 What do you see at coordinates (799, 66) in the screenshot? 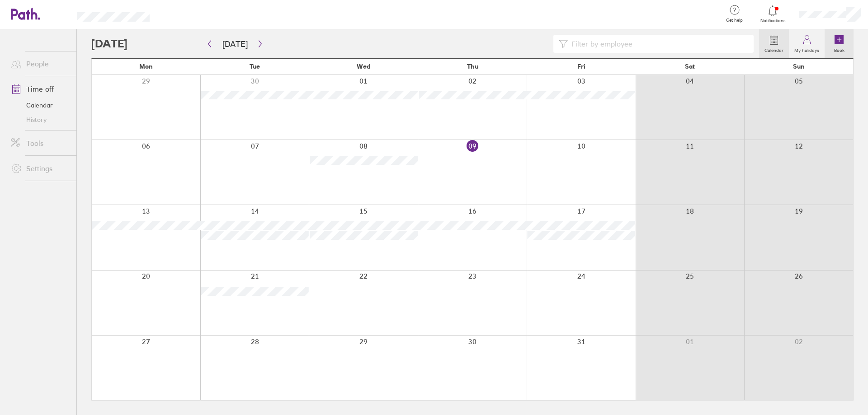
I see `span: Sun` at bounding box center [799, 66].